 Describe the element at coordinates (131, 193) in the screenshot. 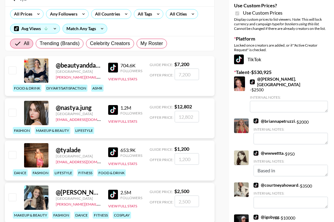

I see `div: 2.5M` at that location.